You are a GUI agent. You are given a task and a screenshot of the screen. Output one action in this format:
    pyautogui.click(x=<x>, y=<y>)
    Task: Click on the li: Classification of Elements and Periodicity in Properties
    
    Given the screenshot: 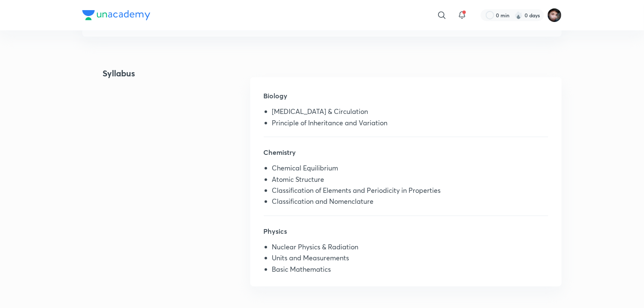 What is the action you would take?
    pyautogui.click(x=410, y=192)
    